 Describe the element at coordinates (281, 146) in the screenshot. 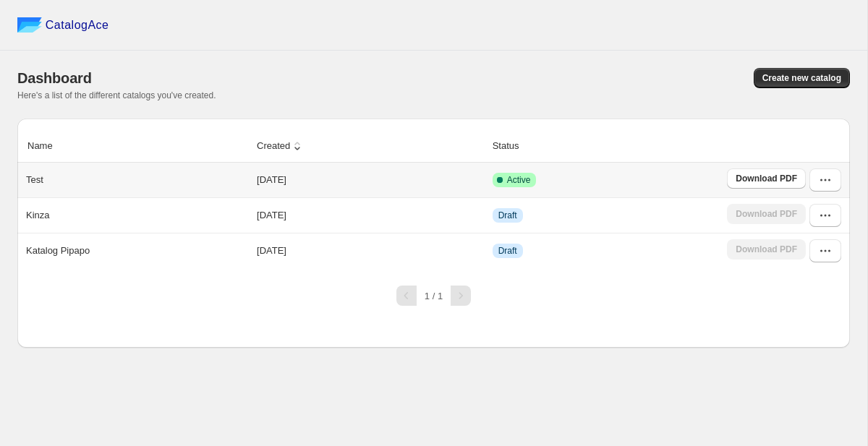

I see `button: Created` at that location.